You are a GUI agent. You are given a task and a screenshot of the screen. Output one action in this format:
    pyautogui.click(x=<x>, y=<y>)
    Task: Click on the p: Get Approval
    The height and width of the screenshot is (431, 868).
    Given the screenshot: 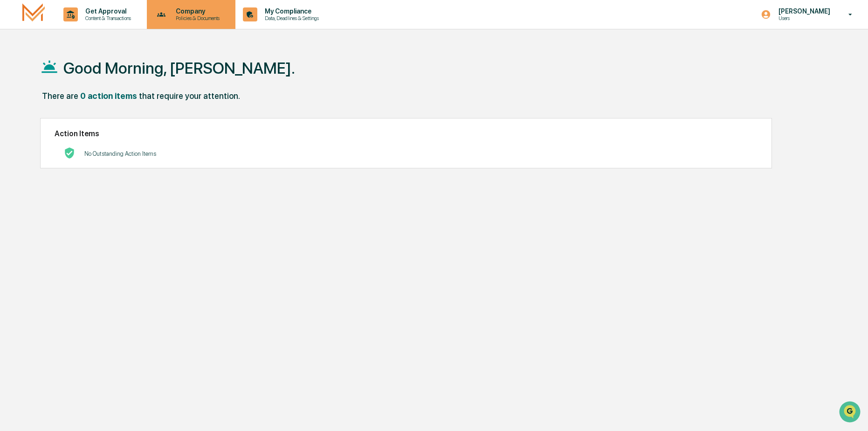 What is the action you would take?
    pyautogui.click(x=107, y=12)
    